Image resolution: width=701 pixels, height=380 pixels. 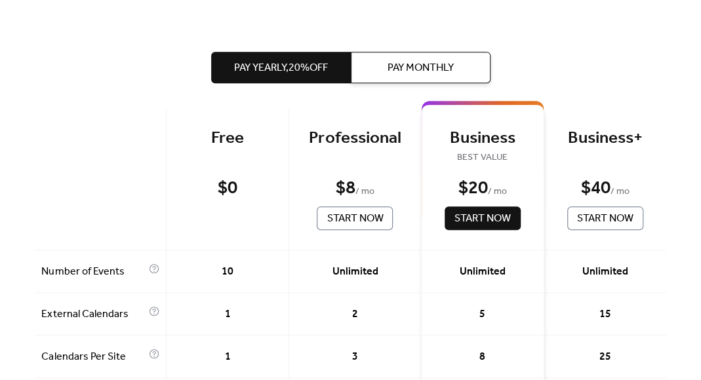 I want to click on span: External Calendars, so click(x=93, y=315).